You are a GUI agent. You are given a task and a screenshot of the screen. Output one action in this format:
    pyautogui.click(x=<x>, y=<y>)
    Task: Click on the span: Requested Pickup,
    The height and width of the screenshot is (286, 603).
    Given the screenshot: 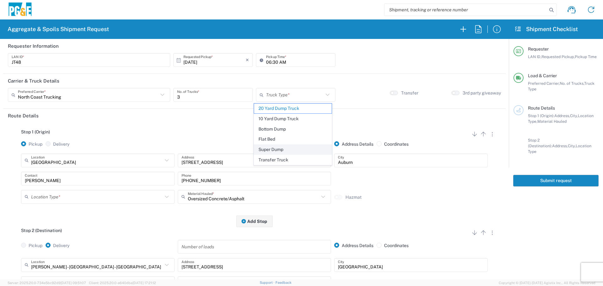 What is the action you would take?
    pyautogui.click(x=558, y=57)
    